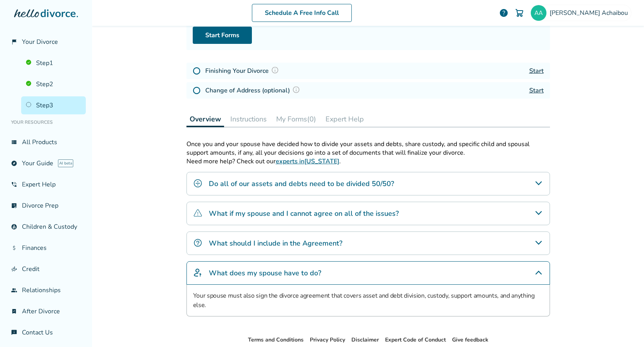 Image resolution: width=644 pixels, height=347 pixels. I want to click on span: flag_2, so click(14, 42).